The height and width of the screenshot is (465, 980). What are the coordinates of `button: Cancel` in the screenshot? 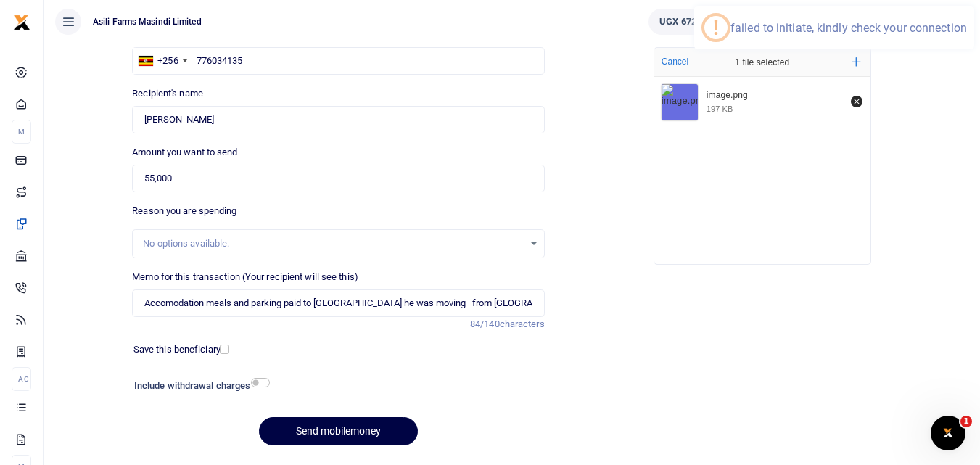 It's located at (675, 61).